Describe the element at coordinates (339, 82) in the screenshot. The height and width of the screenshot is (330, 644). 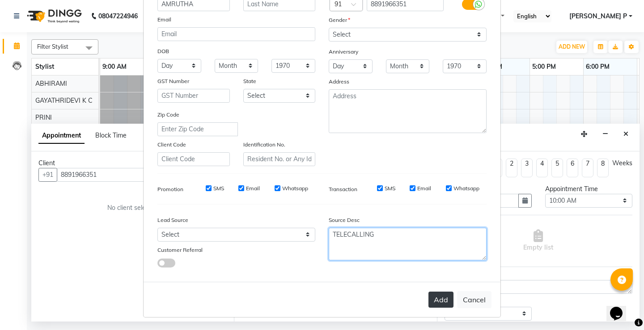
I see `label: Address` at that location.